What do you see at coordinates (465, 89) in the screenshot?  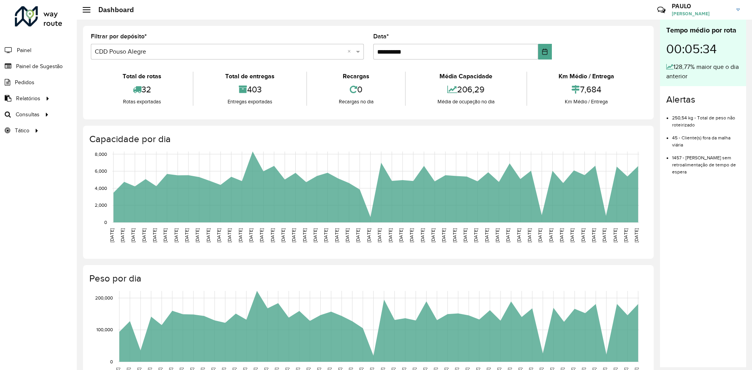 I see `div: 206,29` at bounding box center [465, 89].